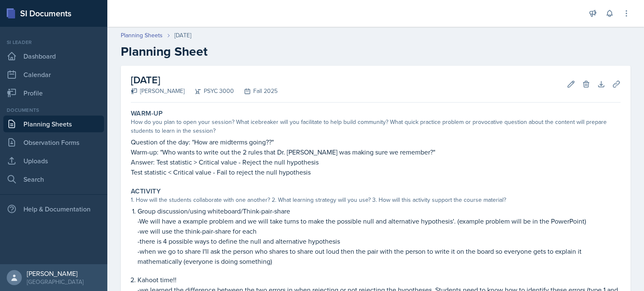 This screenshot has height=291, width=644. I want to click on a: Observation Forms, so click(54, 142).